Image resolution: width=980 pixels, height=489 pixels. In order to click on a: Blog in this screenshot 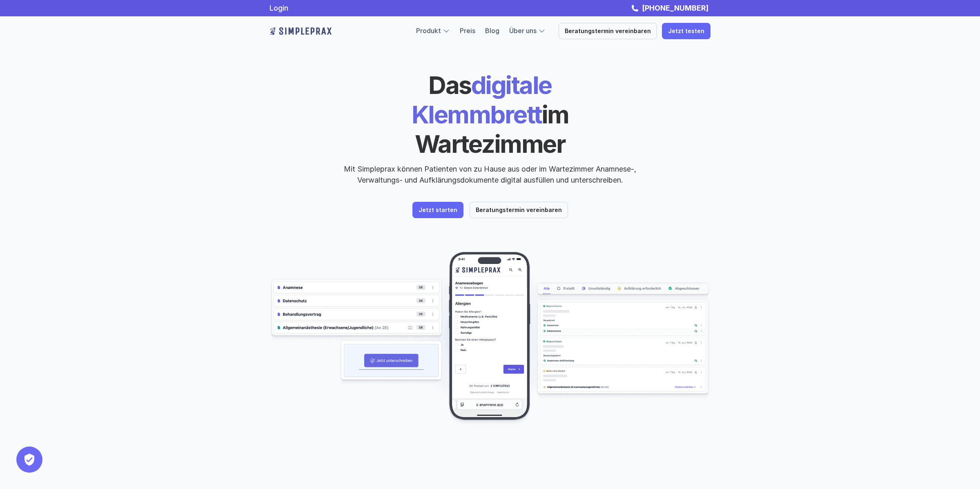, I will do `click(492, 30)`.